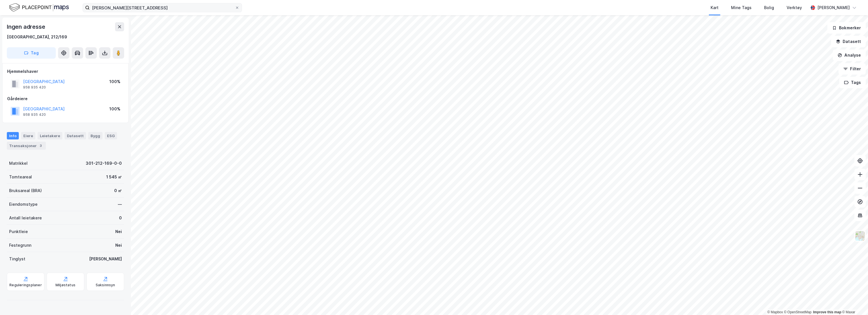  What do you see at coordinates (75, 135) in the screenshot?
I see `div: Datasett` at bounding box center [75, 135].